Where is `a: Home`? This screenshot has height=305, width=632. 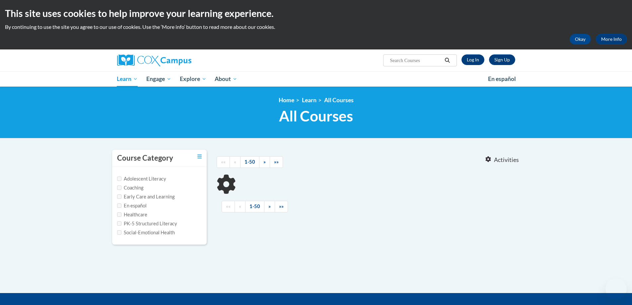
a: Home is located at coordinates (286, 100).